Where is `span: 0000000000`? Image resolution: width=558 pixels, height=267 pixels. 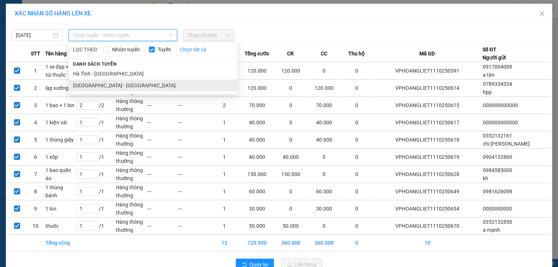
span: 0000000000 is located at coordinates (498, 209).